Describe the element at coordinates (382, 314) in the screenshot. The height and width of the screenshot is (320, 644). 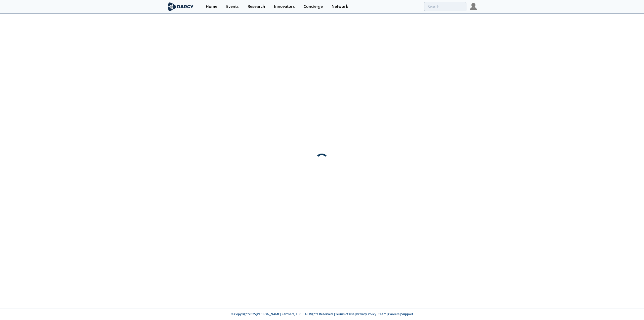
I see `a: Team` at that location.